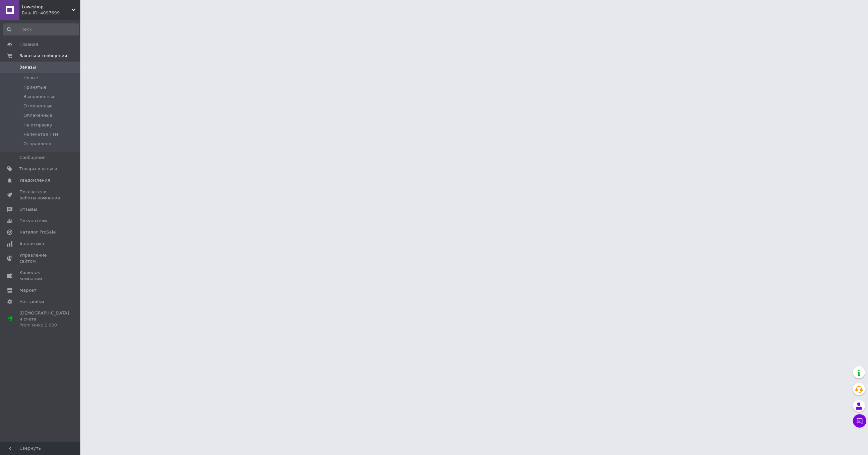  What do you see at coordinates (40, 97) in the screenshot?
I see `span: Выполненные` at bounding box center [40, 97].